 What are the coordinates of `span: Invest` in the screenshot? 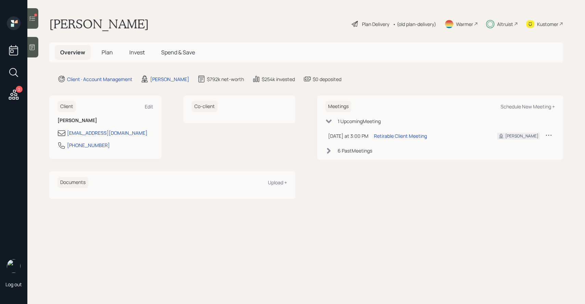 It's located at (137, 52).